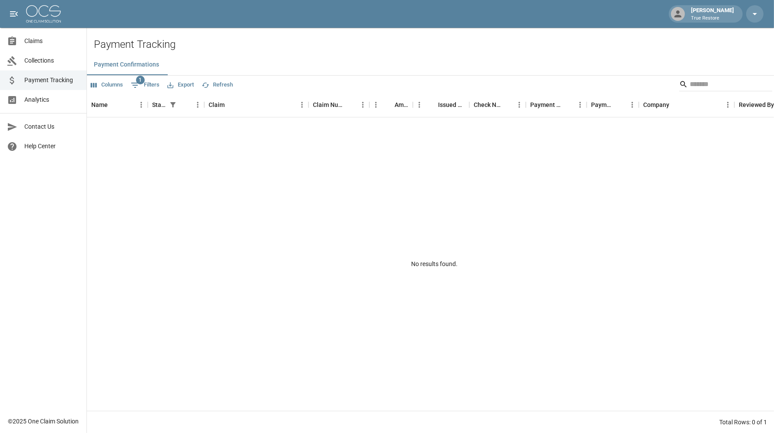 The width and height of the screenshot is (774, 433). Describe the element at coordinates (107, 85) in the screenshot. I see `button: Select columns` at that location.